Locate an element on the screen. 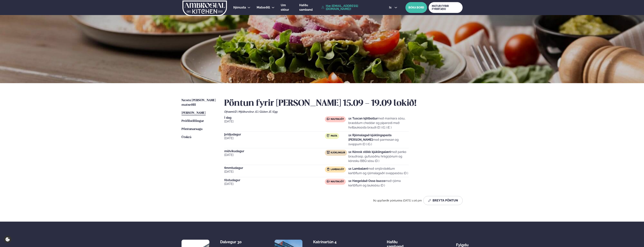  img: logo is located at coordinates (205, 8).